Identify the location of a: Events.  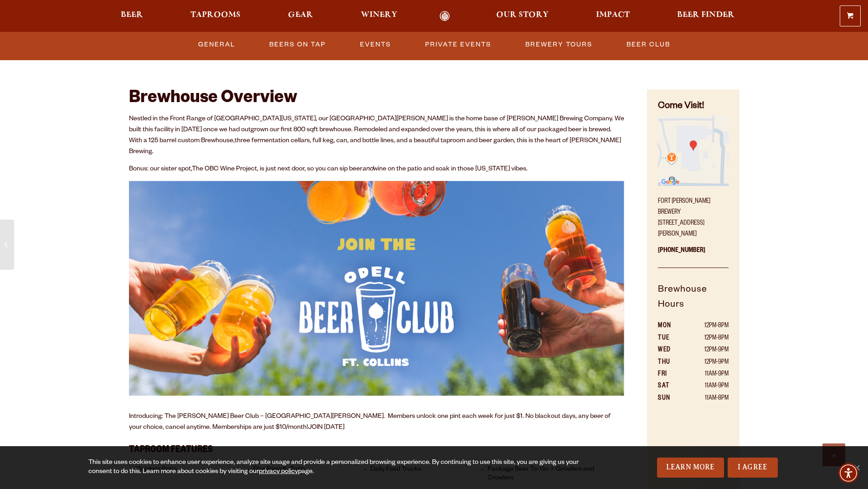
(375, 45).